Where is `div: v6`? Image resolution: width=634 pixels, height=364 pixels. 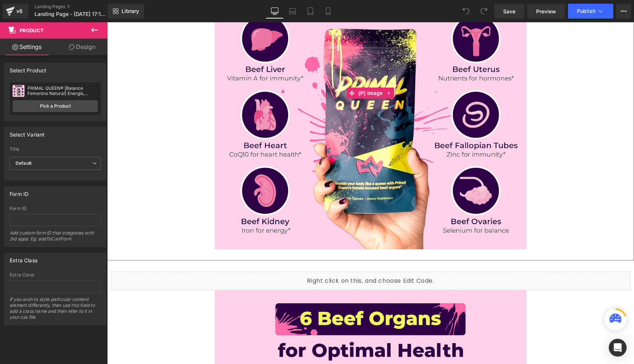 div: v6 is located at coordinates (20, 11).